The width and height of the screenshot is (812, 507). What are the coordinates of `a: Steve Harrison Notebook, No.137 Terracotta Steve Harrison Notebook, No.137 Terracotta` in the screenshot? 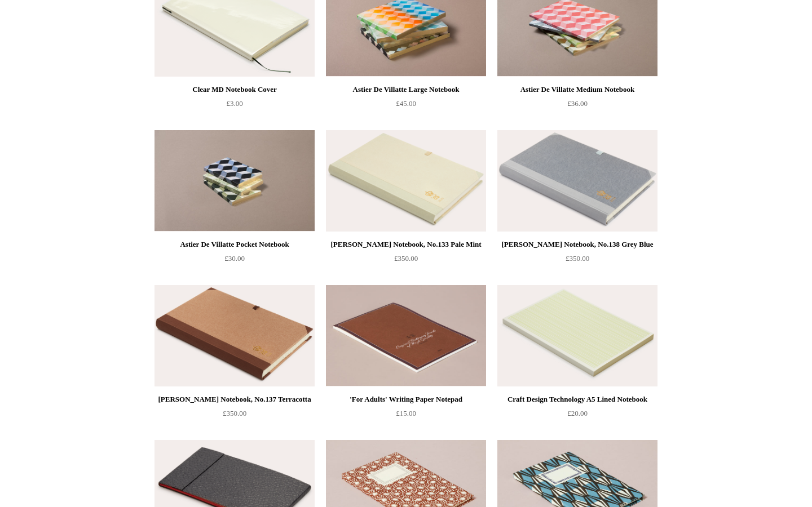 It's located at (235, 336).